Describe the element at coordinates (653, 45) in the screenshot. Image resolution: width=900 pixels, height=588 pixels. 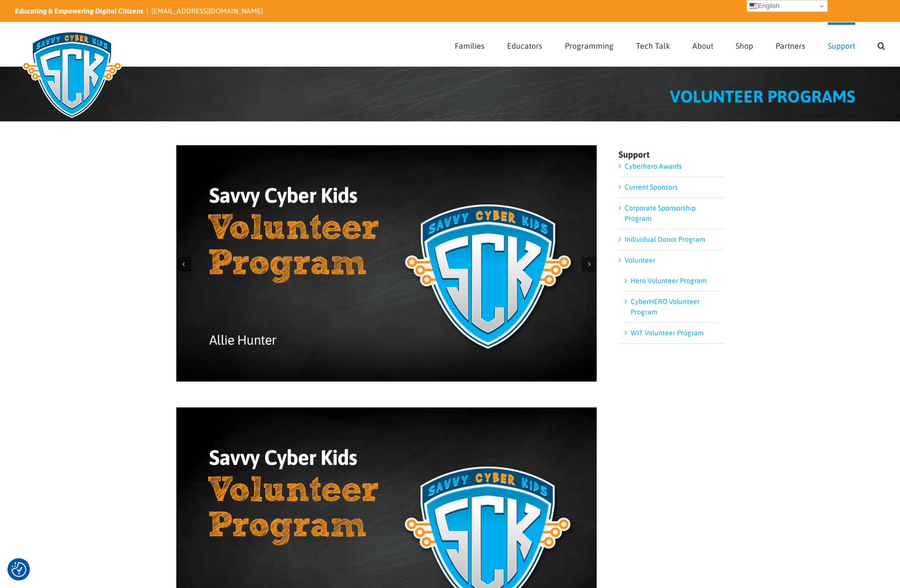
I see `span: Tech Talk` at that location.